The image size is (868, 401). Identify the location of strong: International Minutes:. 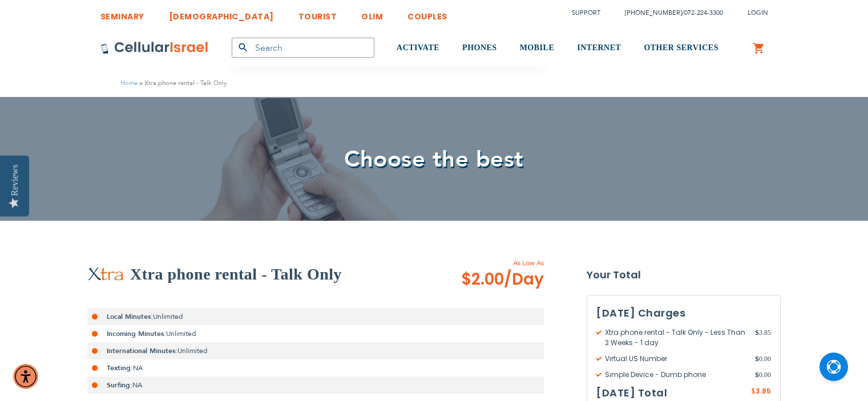
(142, 351).